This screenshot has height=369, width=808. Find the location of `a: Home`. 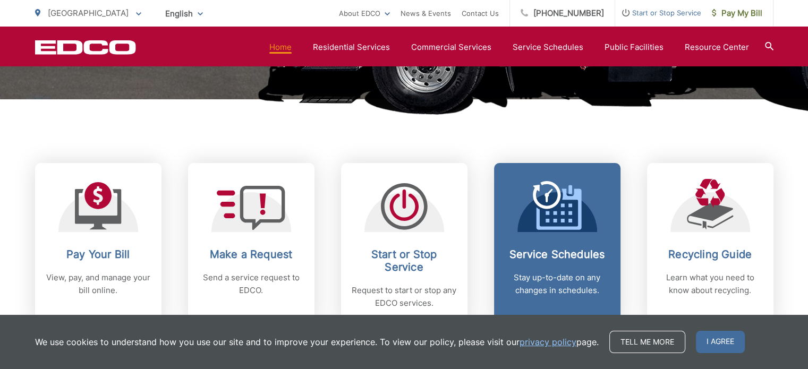

a: Home is located at coordinates (280, 47).